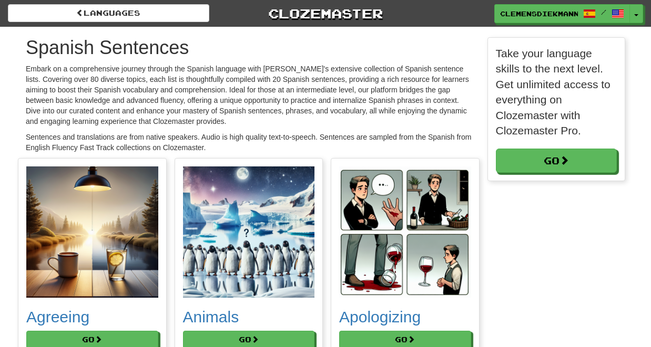  I want to click on img: 7bc4680e-2a63-4bef-a24f-7b845dfb07ff.small.png, so click(92, 232).